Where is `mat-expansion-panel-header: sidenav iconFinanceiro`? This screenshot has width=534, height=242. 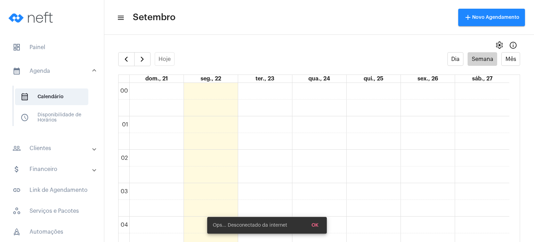 mat-expansion-panel-header: sidenav iconFinanceiro is located at coordinates (54, 169).